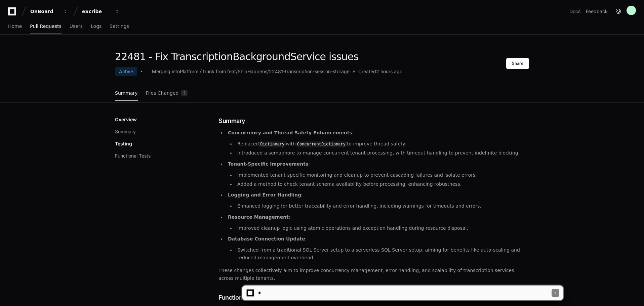 Image resolution: width=644 pixels, height=306 pixels. Describe the element at coordinates (45, 12) in the screenshot. I see `div: OnBoard` at that location.